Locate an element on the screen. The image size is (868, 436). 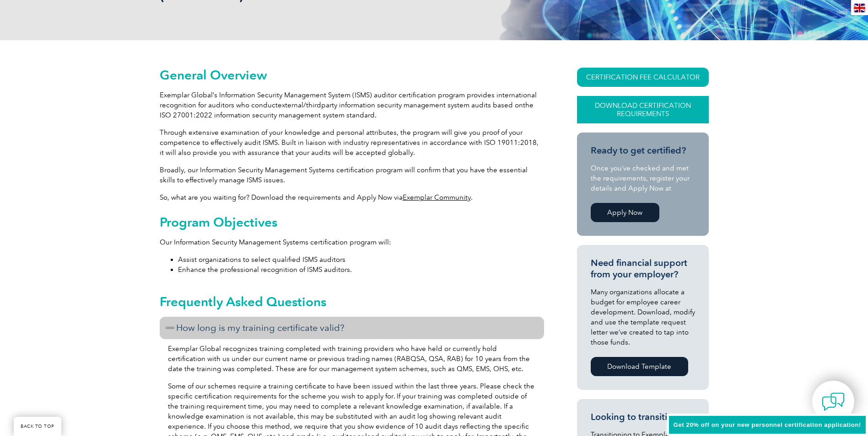
h3: Ready to get certified? is located at coordinates (643, 150).